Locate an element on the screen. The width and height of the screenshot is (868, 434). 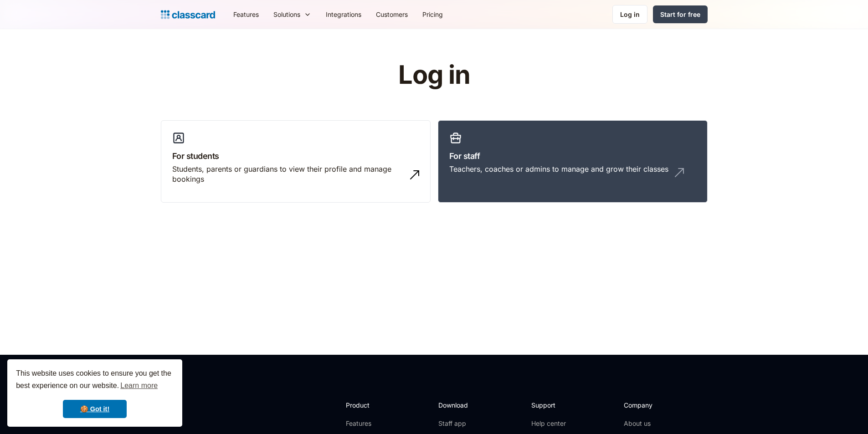
a: Integrations is located at coordinates (344, 14).